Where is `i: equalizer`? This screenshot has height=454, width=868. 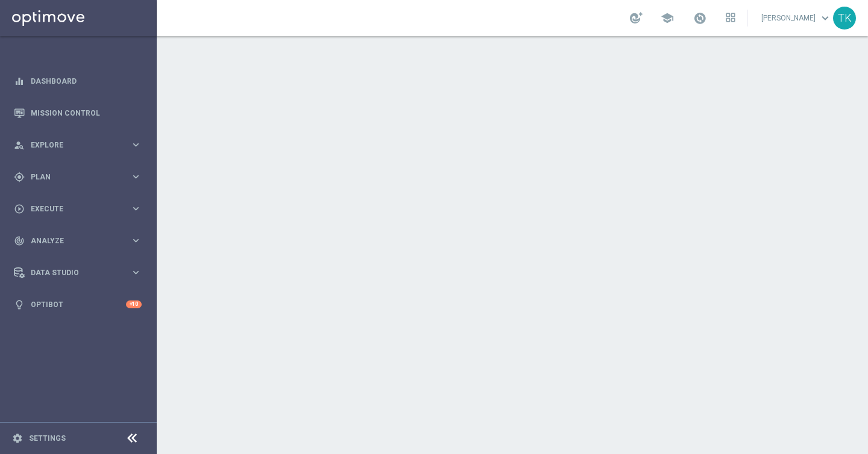
i: equalizer is located at coordinates (19, 82).